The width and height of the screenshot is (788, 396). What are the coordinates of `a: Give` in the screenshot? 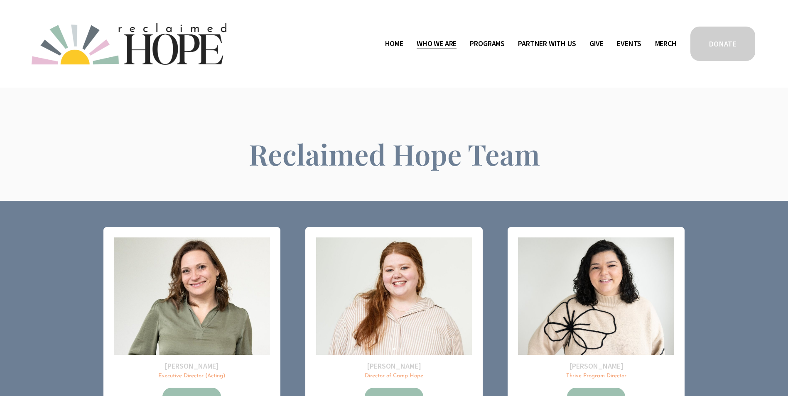 It's located at (596, 44).